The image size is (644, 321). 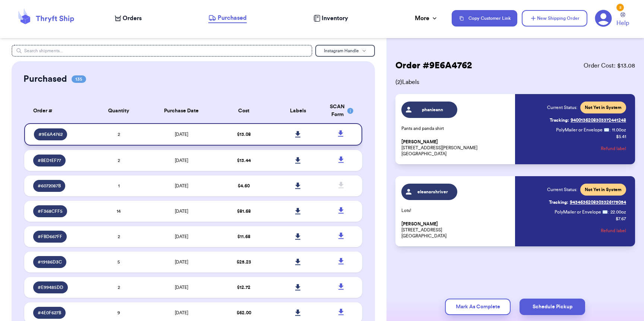 I want to click on span: # BED1EF77, so click(x=49, y=160).